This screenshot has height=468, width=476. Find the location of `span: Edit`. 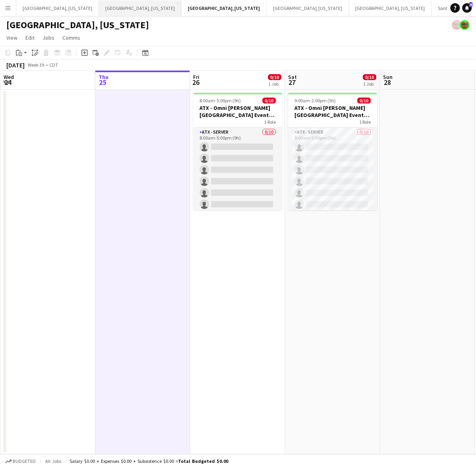

span: Edit is located at coordinates (30, 38).